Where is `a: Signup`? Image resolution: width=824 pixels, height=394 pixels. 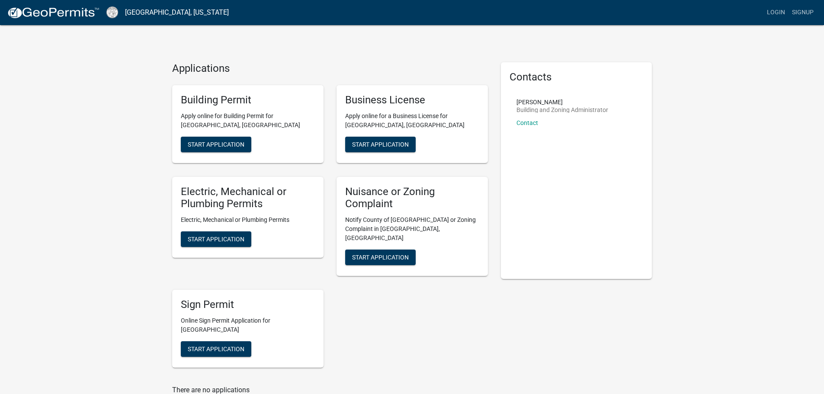 a: Signup is located at coordinates (802, 13).